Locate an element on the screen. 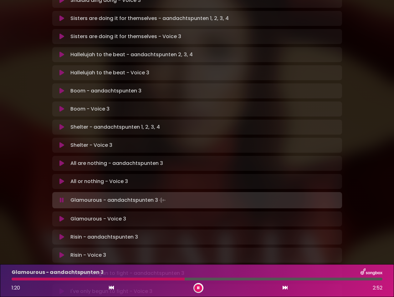 The image size is (394, 297). p: Risin - Voice 3 is located at coordinates (88, 255).